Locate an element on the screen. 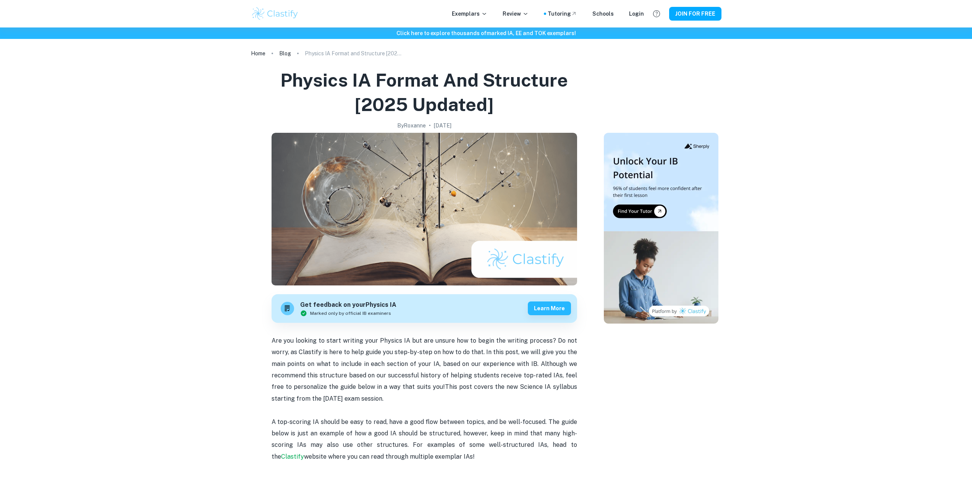 This screenshot has width=972, height=485. button: Help and Feedback is located at coordinates (656, 14).